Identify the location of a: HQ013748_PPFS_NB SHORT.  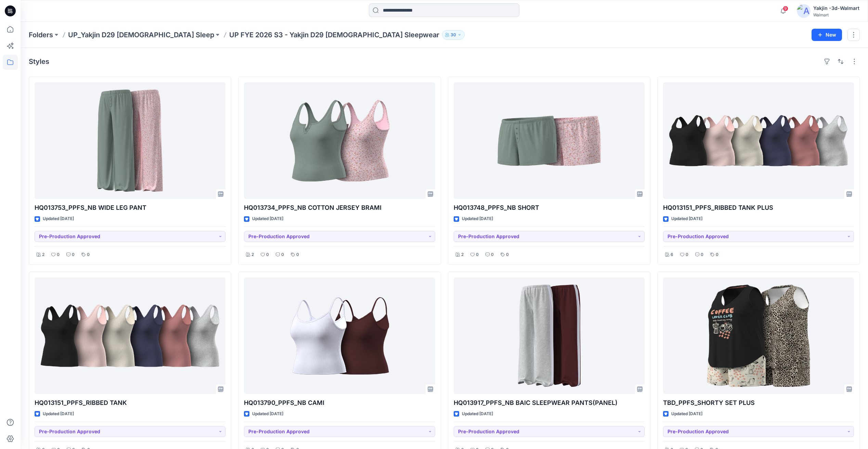
(549, 140).